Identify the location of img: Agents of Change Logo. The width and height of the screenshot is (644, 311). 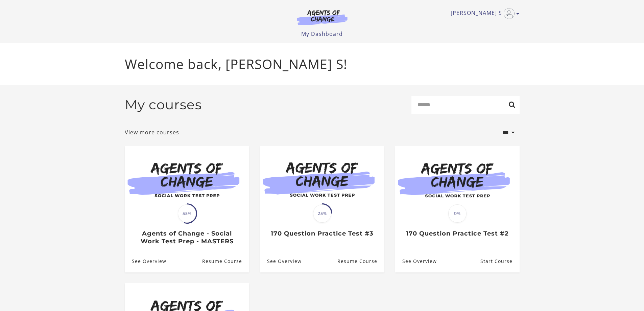
(322, 18).